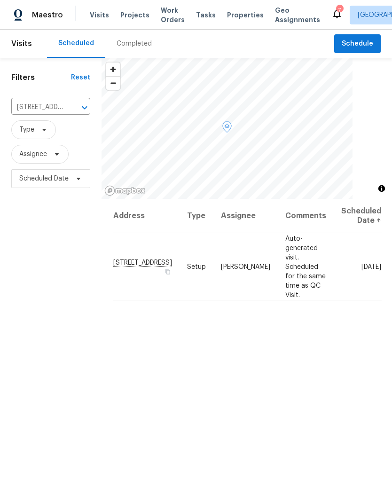 The image size is (392, 503). What do you see at coordinates (44, 179) in the screenshot?
I see `span: Scheduled Date` at bounding box center [44, 179].